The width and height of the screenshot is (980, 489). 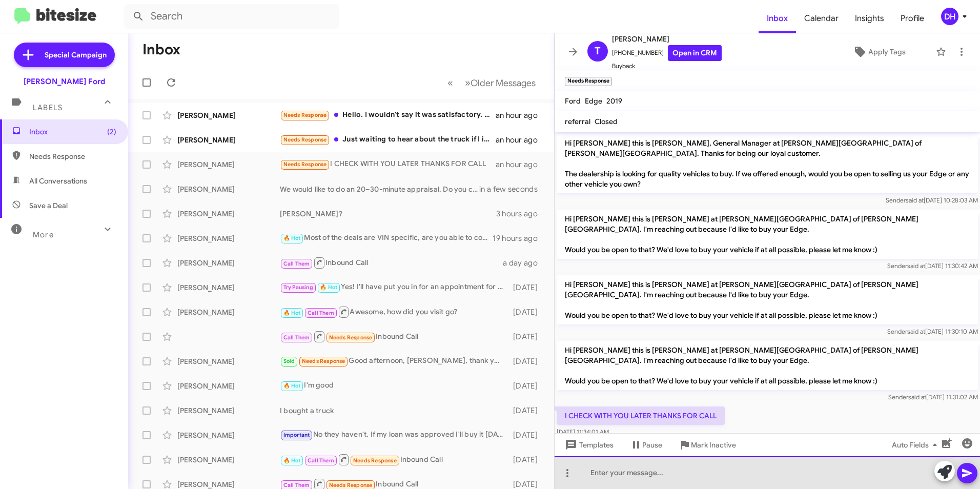 I want to click on div: 3 hours ago, so click(x=521, y=214).